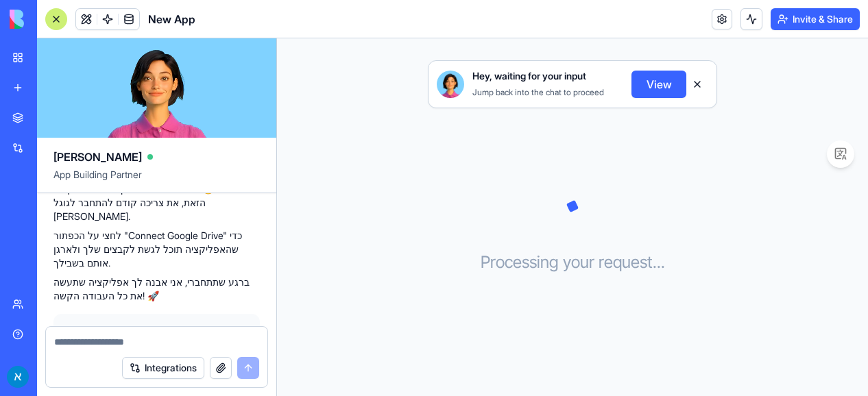  I want to click on span: Hey, waiting for your input, so click(529, 76).